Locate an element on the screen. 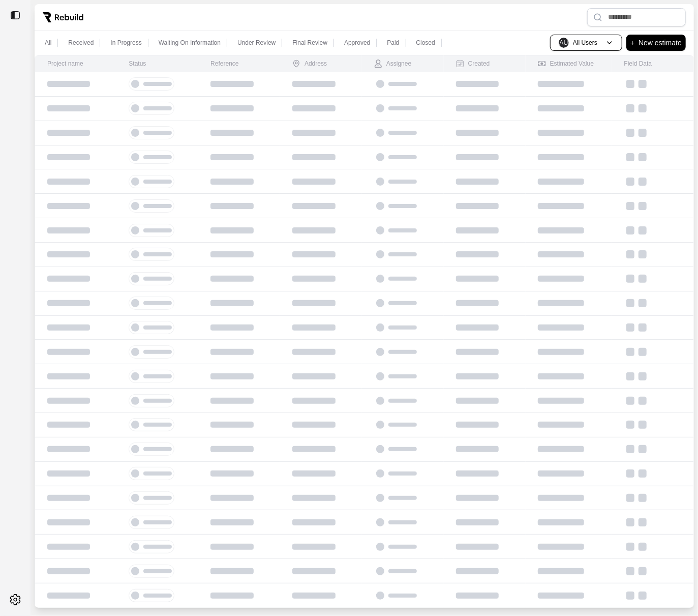  p: Received is located at coordinates (81, 43).